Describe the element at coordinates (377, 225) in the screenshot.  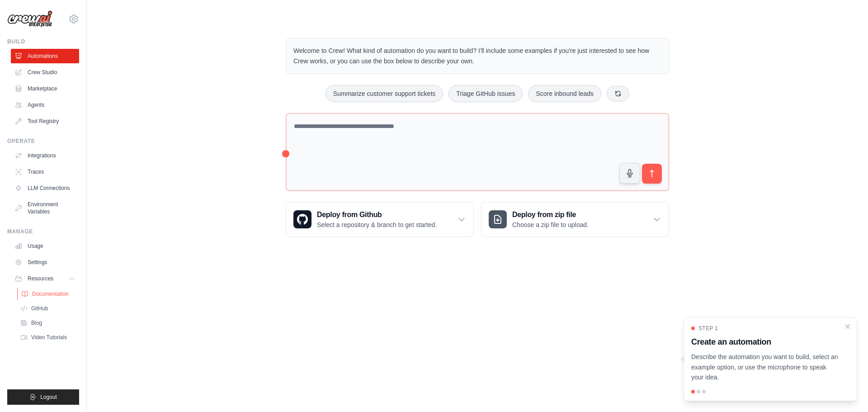
I see `p: Select a repository & branch to get started.` at that location.